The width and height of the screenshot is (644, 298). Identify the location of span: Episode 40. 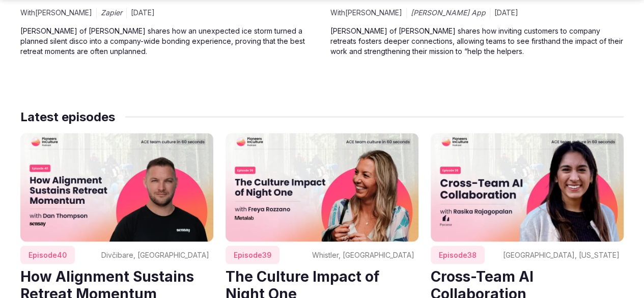
(47, 254).